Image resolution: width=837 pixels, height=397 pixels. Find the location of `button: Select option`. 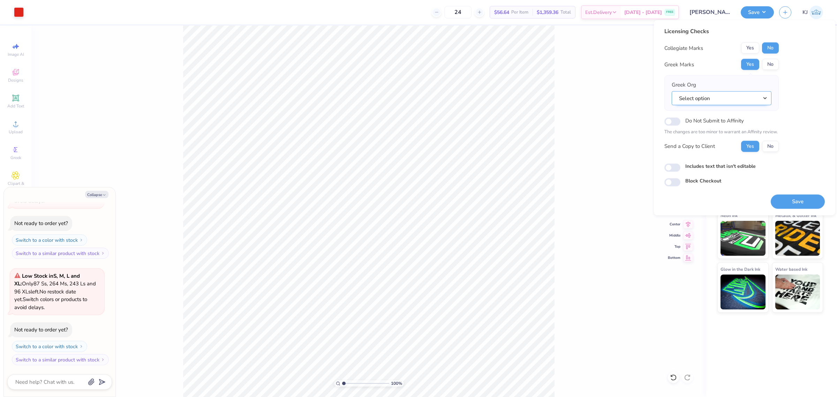

button: Select option is located at coordinates (722, 98).